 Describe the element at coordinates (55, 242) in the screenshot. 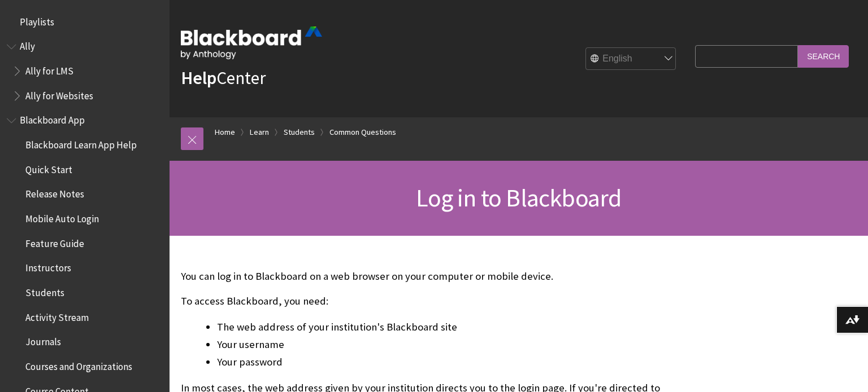

I see `span: Feature Guide` at that location.